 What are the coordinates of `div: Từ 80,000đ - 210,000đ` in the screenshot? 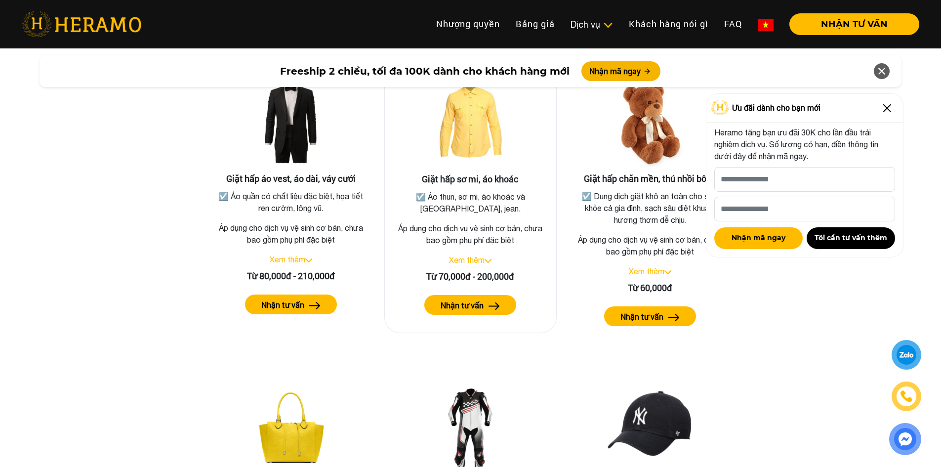 It's located at (291, 276).